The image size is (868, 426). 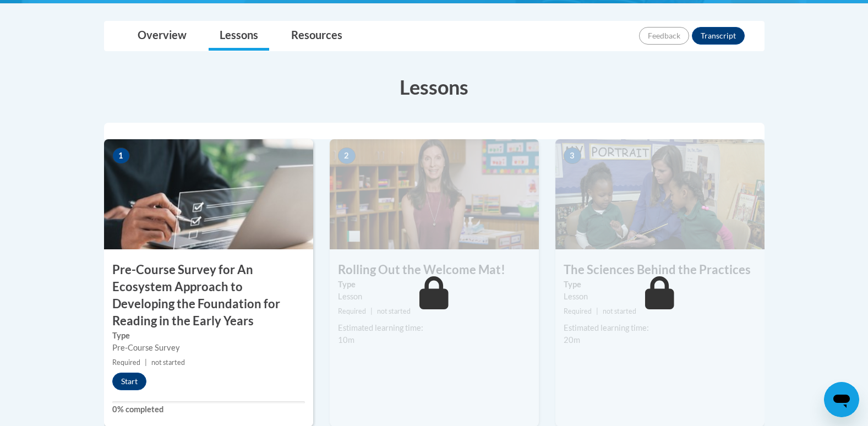 What do you see at coordinates (208, 410) in the screenshot?
I see `label: 0% completed` at bounding box center [208, 410].